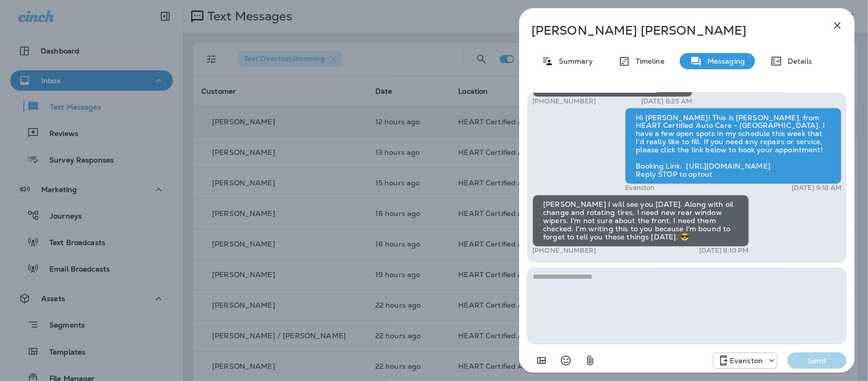 Image resolution: width=868 pixels, height=381 pixels. I want to click on p: Summary, so click(573, 61).